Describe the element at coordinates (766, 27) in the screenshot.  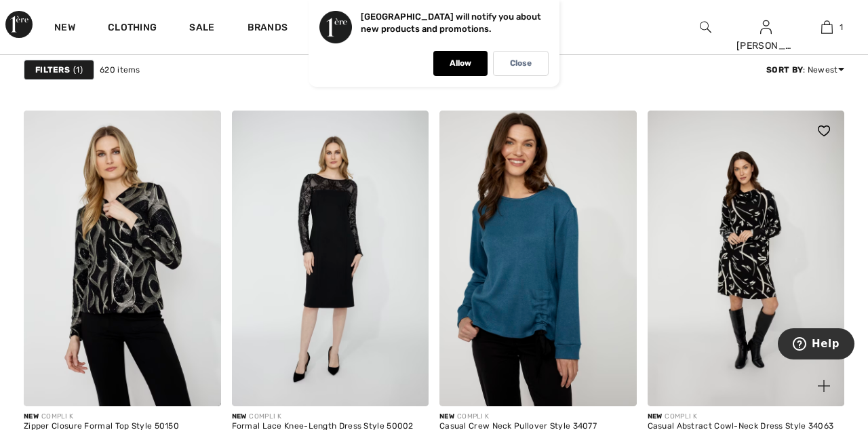
I see `img: My Info` at that location.